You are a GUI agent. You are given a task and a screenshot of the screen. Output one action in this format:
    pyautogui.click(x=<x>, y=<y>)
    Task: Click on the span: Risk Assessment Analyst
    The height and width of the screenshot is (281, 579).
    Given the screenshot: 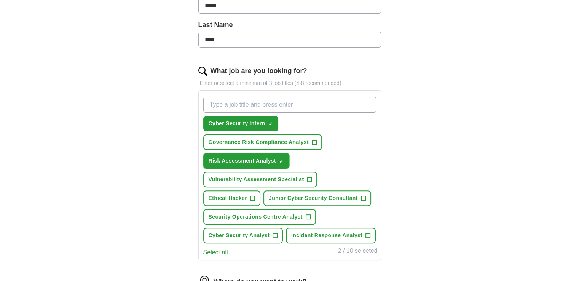 What is the action you would take?
    pyautogui.click(x=242, y=161)
    